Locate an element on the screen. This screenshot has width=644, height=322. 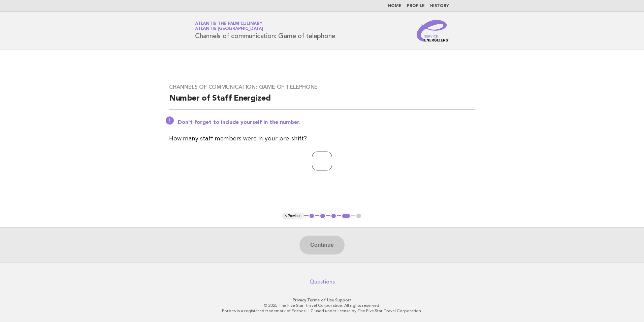
h1: Channels of communication: Game of telephone is located at coordinates (265, 31).